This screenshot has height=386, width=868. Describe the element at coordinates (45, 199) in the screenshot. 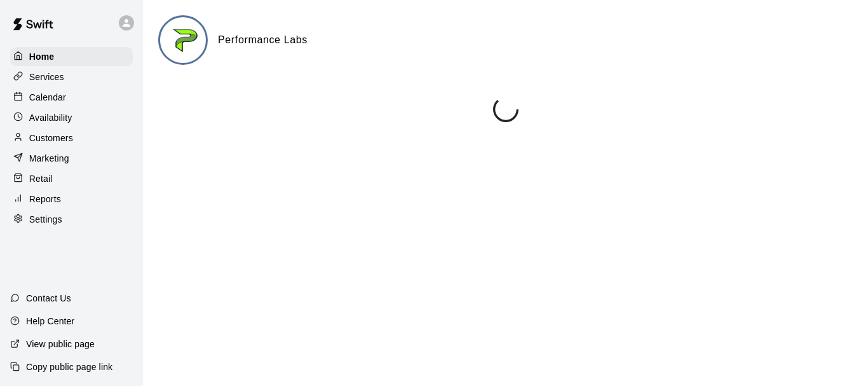

I see `p: Reports` at that location.